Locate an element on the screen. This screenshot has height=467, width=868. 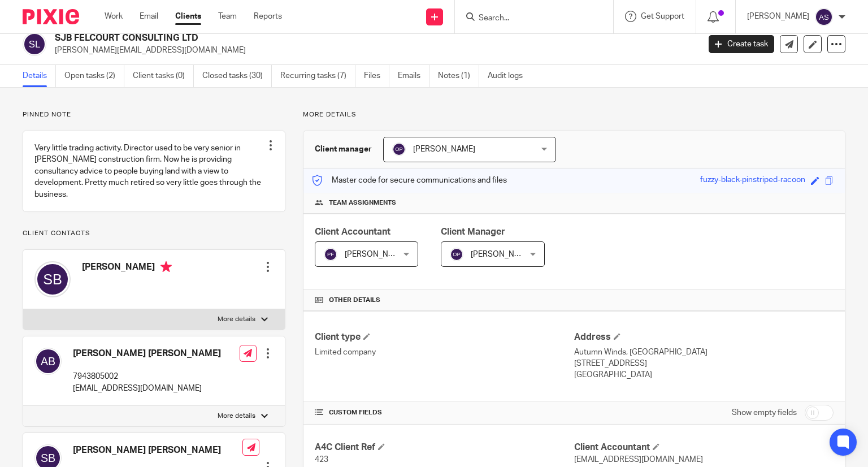
h4: Client type is located at coordinates (444, 337).